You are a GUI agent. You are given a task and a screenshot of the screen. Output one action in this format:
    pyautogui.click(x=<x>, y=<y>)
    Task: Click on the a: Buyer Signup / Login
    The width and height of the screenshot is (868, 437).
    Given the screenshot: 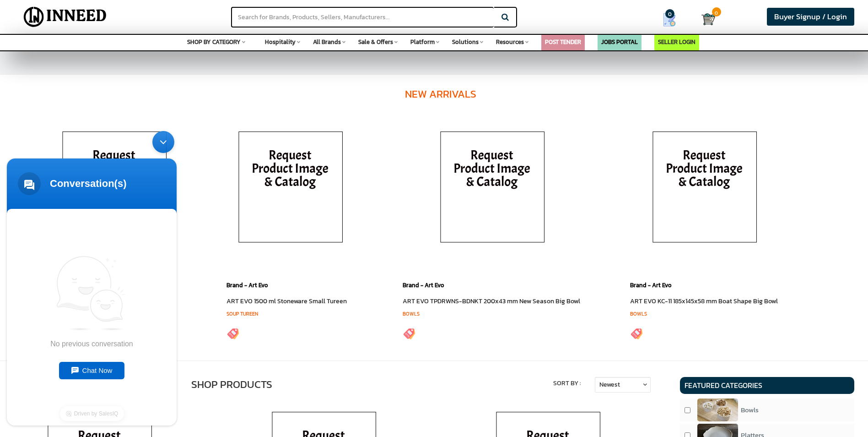 What is the action you would take?
    pyautogui.click(x=811, y=16)
    